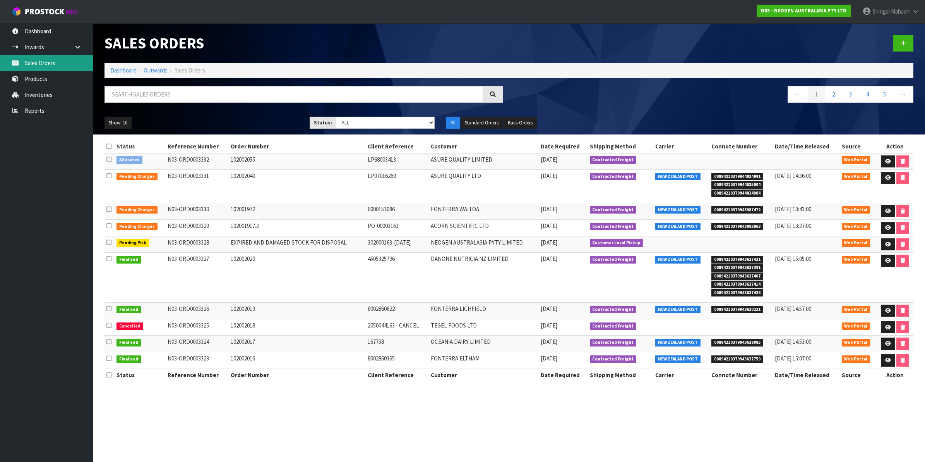  What do you see at coordinates (197, 277) in the screenshot?
I see `td: N03-ORD0003327` at bounding box center [197, 277].